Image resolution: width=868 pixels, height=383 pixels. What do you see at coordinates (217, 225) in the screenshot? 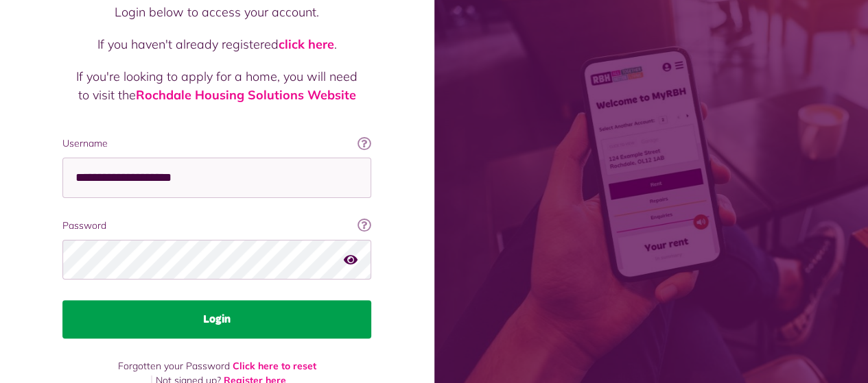
I see `label: Password` at bounding box center [217, 225].